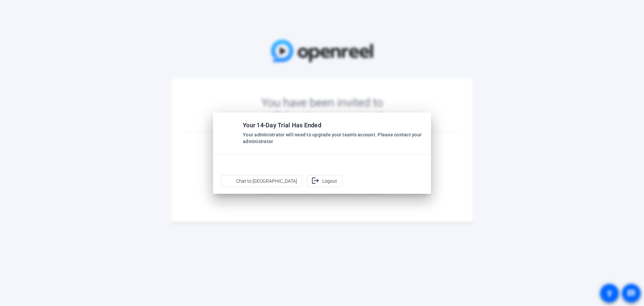 The image size is (644, 306). What do you see at coordinates (330, 181) in the screenshot?
I see `span: Logout` at bounding box center [330, 181].